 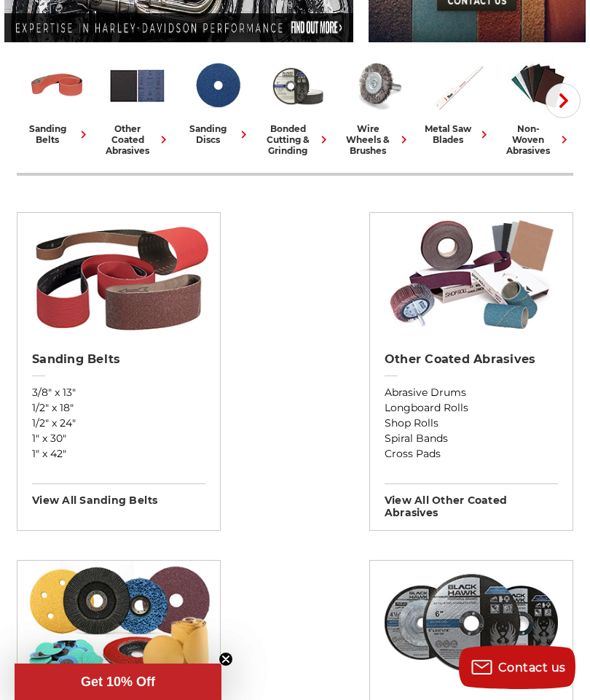 What do you see at coordinates (472, 423) in the screenshot?
I see `a: Shop Rolls` at bounding box center [472, 423].